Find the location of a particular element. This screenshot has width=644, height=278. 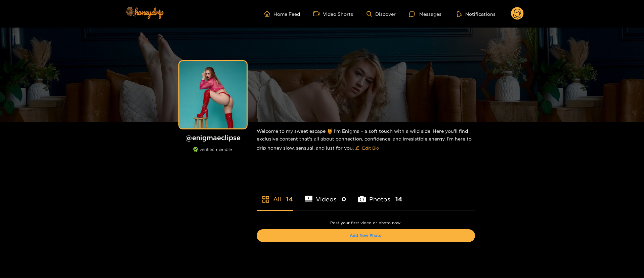

li: All is located at coordinates (275, 195).